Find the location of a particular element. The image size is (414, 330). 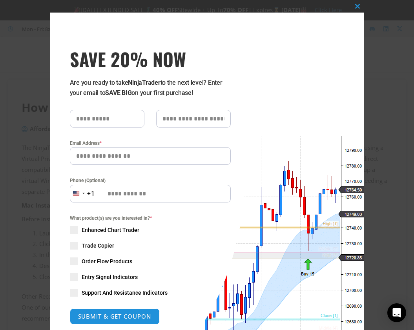

strong: NinjaTrader is located at coordinates (144, 82).